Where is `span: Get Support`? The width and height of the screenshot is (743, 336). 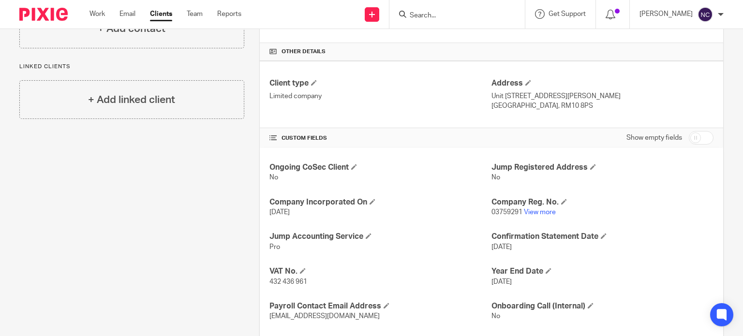
span: Get Support is located at coordinates (567, 14).